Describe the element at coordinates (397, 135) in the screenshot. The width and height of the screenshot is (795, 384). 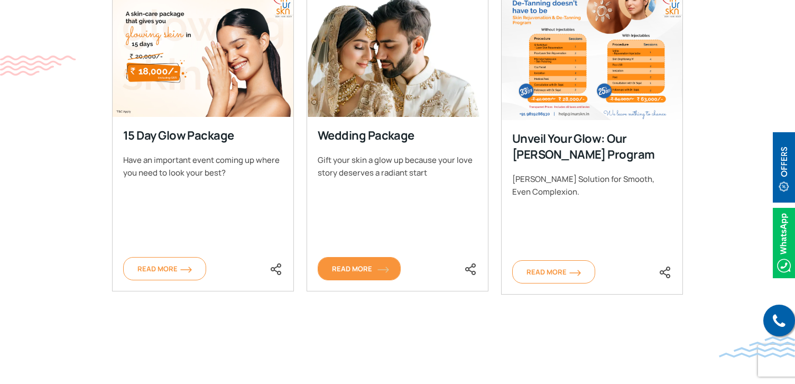
I see `div: Wedding Package` at that location.